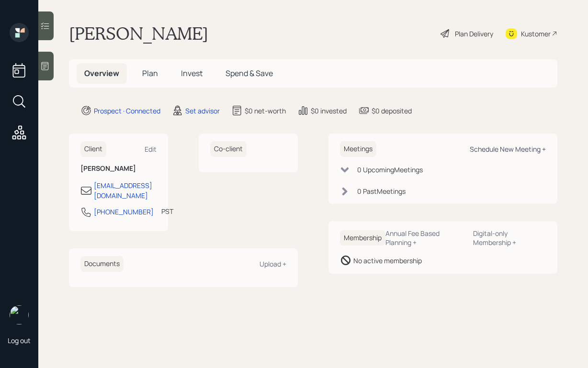 This screenshot has width=588, height=368. What do you see at coordinates (328, 110) in the screenshot?
I see `div: $0 invested` at bounding box center [328, 110].